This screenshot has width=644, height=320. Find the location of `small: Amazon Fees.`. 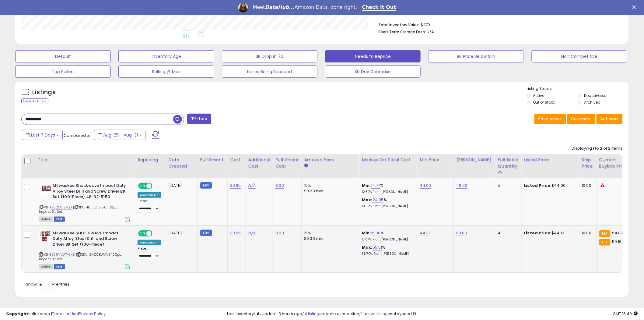

small: Amazon Fees. is located at coordinates (306, 166).